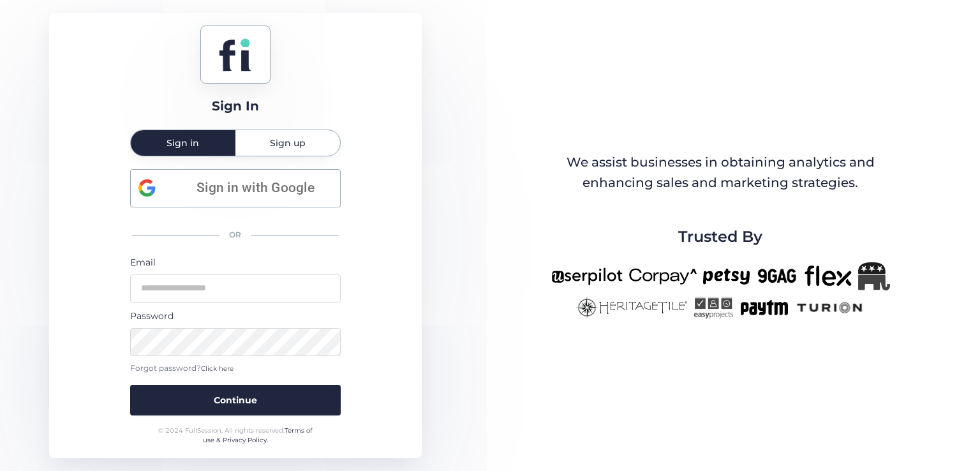 This screenshot has height=471, width=980. Describe the element at coordinates (236, 262) in the screenshot. I see `div: Email` at that location.